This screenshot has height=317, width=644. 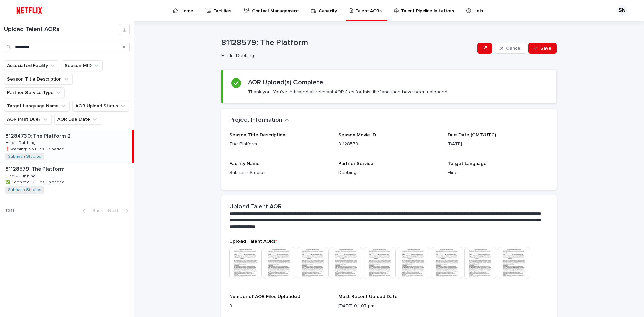 I want to click on button: Season MID, so click(x=82, y=66).